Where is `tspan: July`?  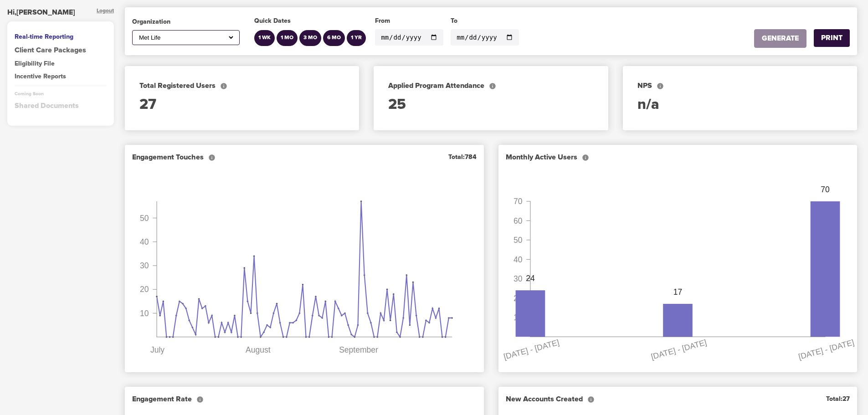 tspan: July is located at coordinates (157, 350).